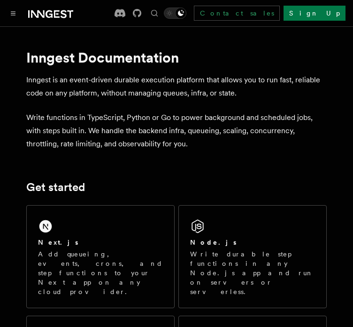 Image resolution: width=353 pixels, height=327 pixels. I want to click on h1: Inngest Documentation, so click(177, 57).